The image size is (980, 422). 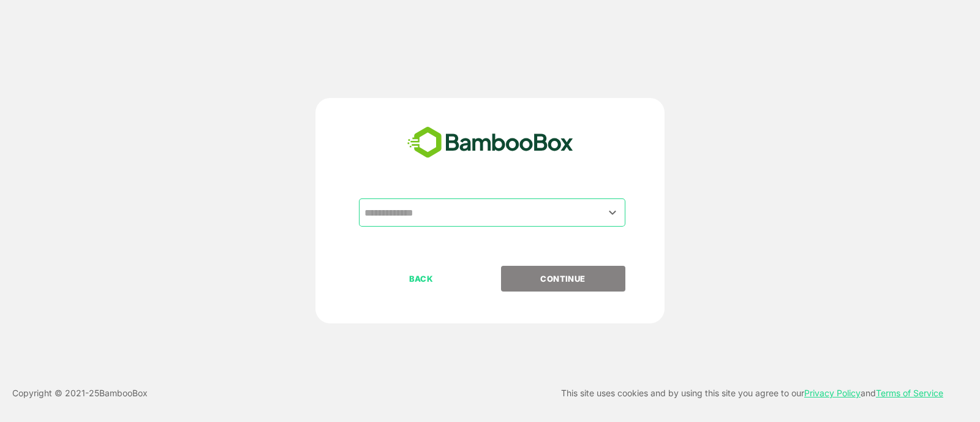 What do you see at coordinates (421, 278) in the screenshot?
I see `button: BACK` at bounding box center [421, 278].